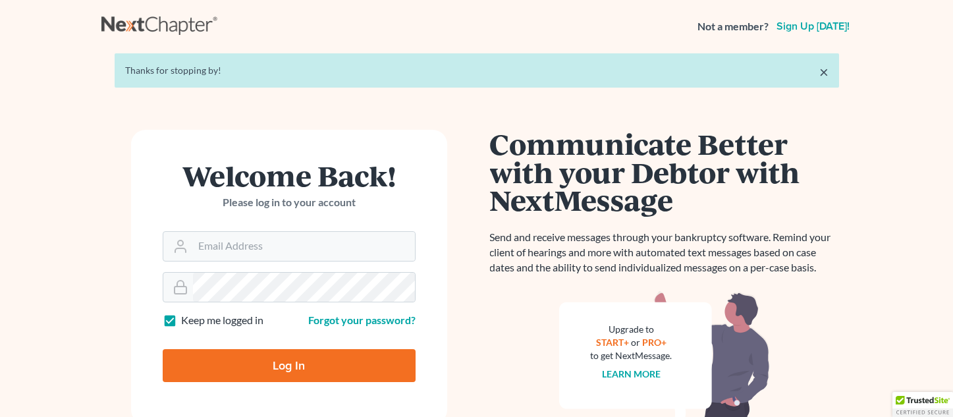 The width and height of the screenshot is (953, 417). Describe the element at coordinates (362, 319) in the screenshot. I see `a: Forgot your password?` at that location.